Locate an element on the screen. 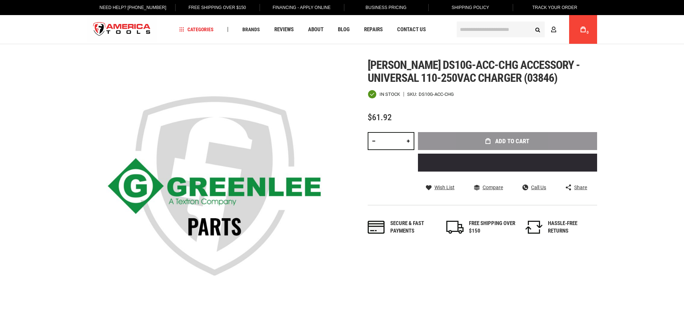 The width and height of the screenshot is (684, 327). span: Share is located at coordinates (581, 187).